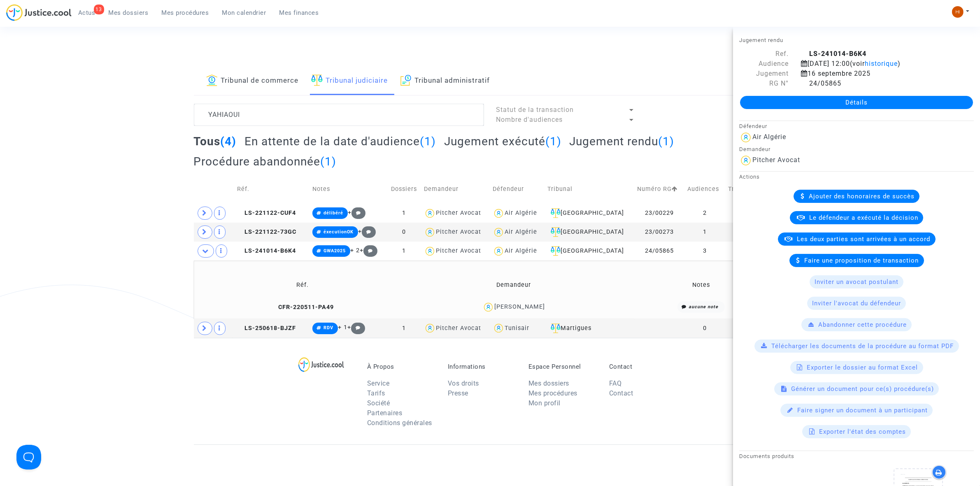 The width and height of the screenshot is (980, 486). What do you see at coordinates (705, 189) in the screenshot?
I see `td: Audiences` at bounding box center [705, 189].